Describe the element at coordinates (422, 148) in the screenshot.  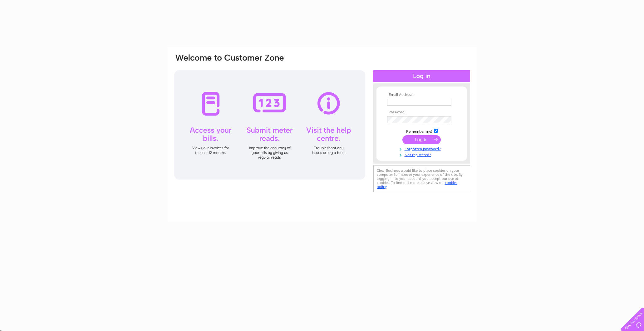
I see `a: Forgotten password?` at that location.